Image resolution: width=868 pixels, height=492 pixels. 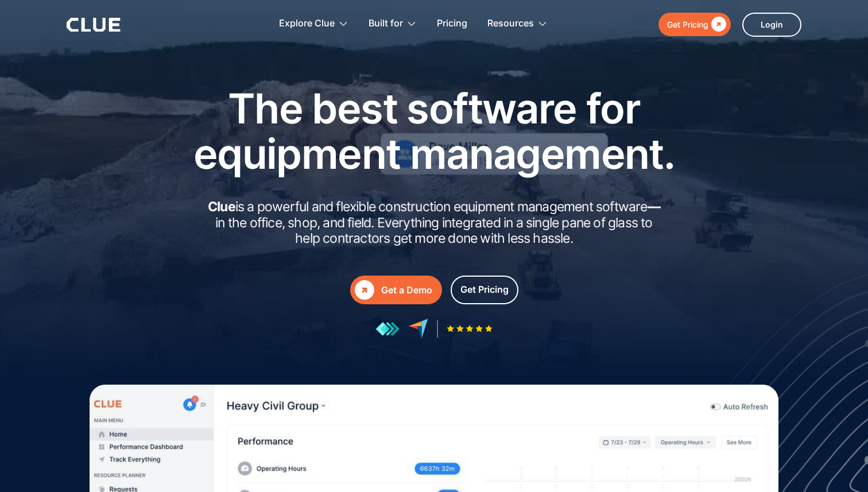 What do you see at coordinates (418, 329) in the screenshot?
I see `img: reviews at capterra` at bounding box center [418, 329].